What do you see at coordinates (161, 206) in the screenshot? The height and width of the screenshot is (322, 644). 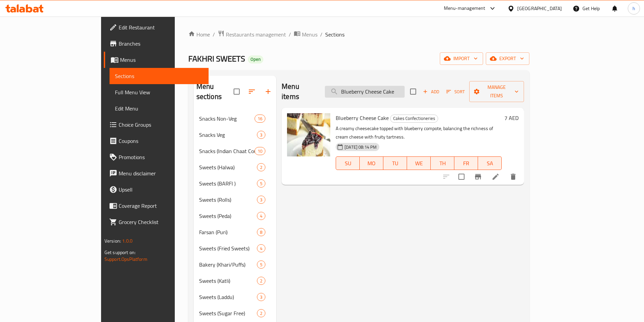 I see `span: Coverage Report` at bounding box center [161, 206].